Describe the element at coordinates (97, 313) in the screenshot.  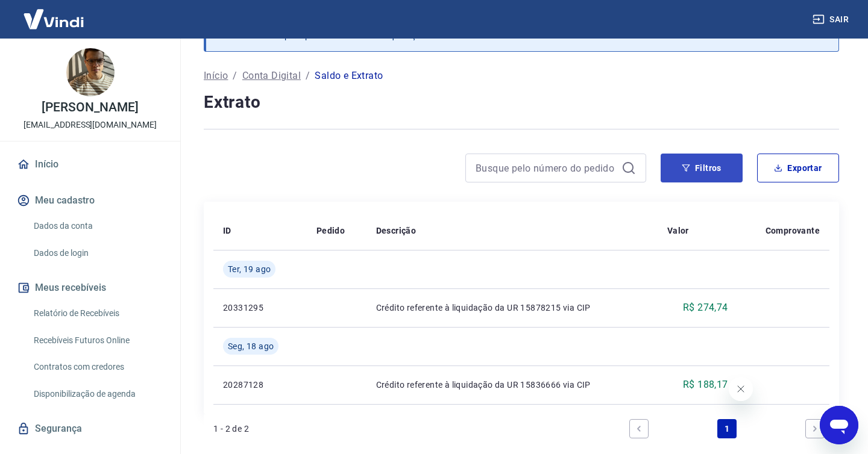
I see `a: Relatório de Recebíveis` at that location.